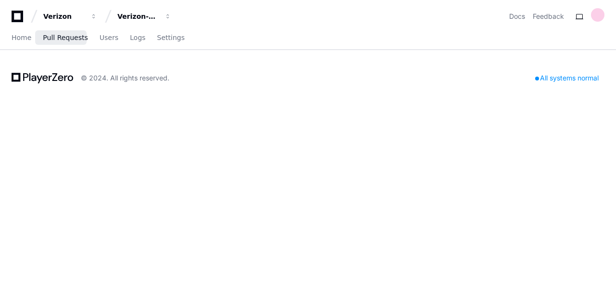 This screenshot has height=304, width=616. Describe the element at coordinates (170, 38) in the screenshot. I see `span: Settings` at that location.